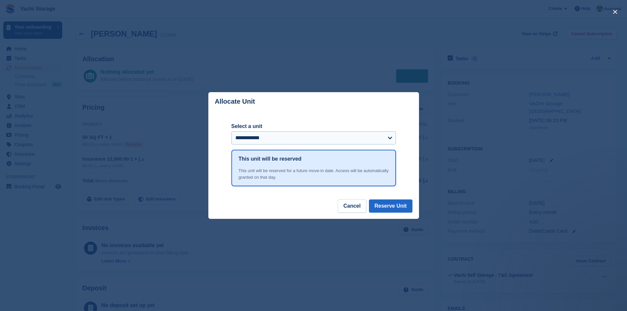 This screenshot has height=311, width=627. Describe the element at coordinates (313, 174) in the screenshot. I see `div: This unit will be reserved for a future move-in date. Access will be automatically granted on tha...` at that location.